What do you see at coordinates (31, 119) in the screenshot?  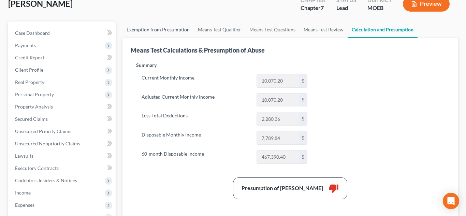 I see `span: Secured Claims` at bounding box center [31, 119].